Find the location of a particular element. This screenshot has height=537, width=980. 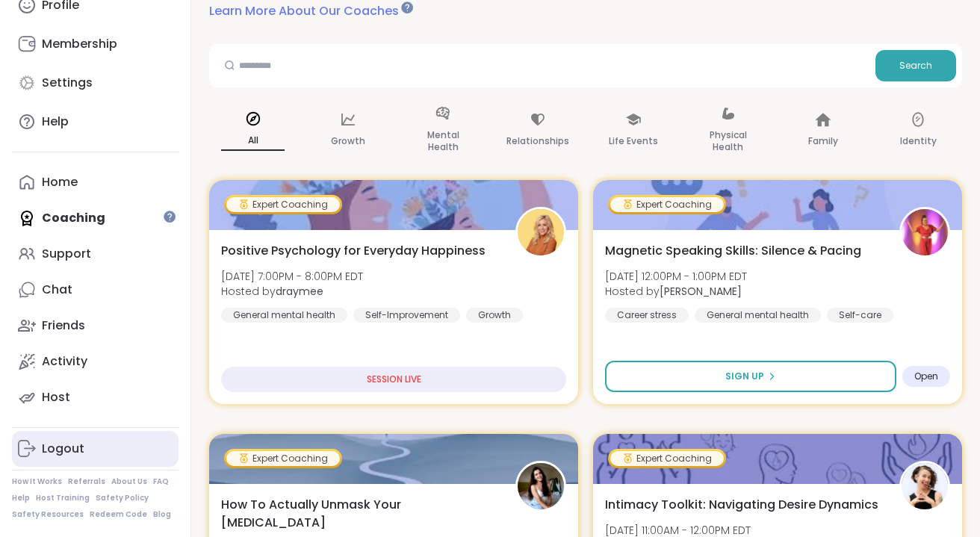

div: Host is located at coordinates (56, 397).